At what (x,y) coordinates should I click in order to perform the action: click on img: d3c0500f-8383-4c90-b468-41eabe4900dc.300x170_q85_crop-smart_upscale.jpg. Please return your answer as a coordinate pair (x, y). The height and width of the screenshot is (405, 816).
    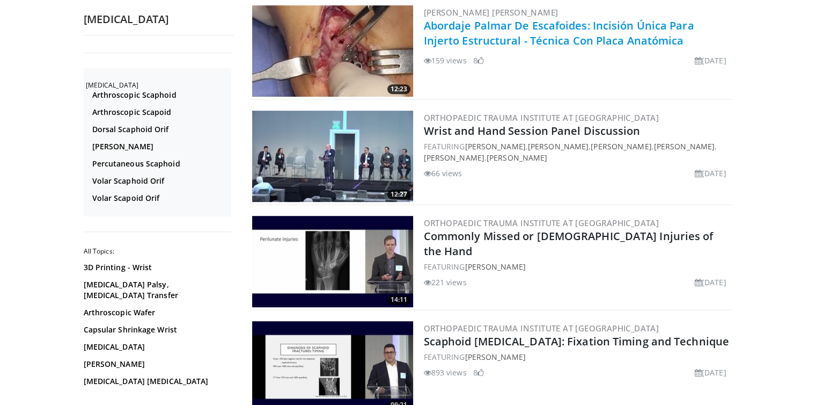
    Looking at the image, I should click on (333, 156).